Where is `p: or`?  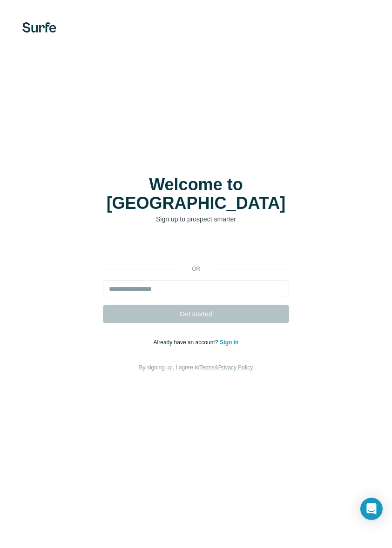
p: or is located at coordinates (196, 269).